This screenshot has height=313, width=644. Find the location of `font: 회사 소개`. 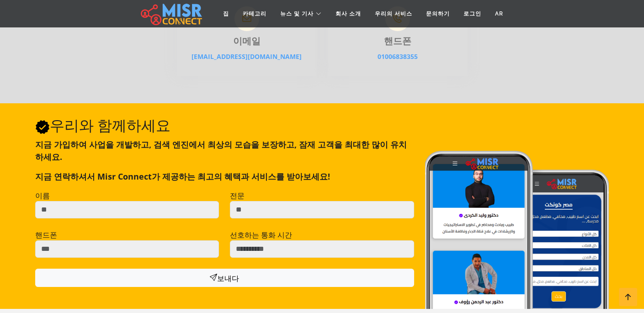

font: 회사 소개 is located at coordinates (348, 14).